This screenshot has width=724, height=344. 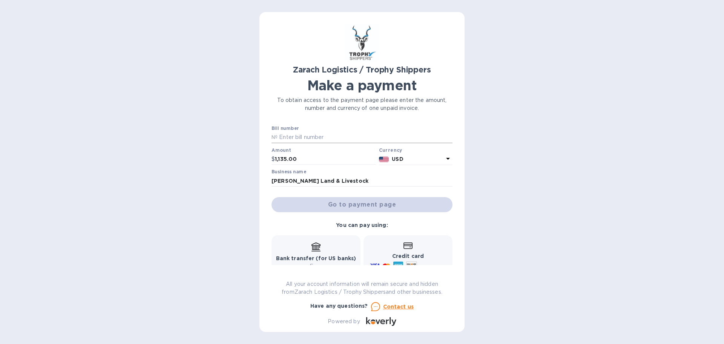 What do you see at coordinates (362, 69) in the screenshot?
I see `b: Zarach Logistics / Trophy Shippers` at bounding box center [362, 69].